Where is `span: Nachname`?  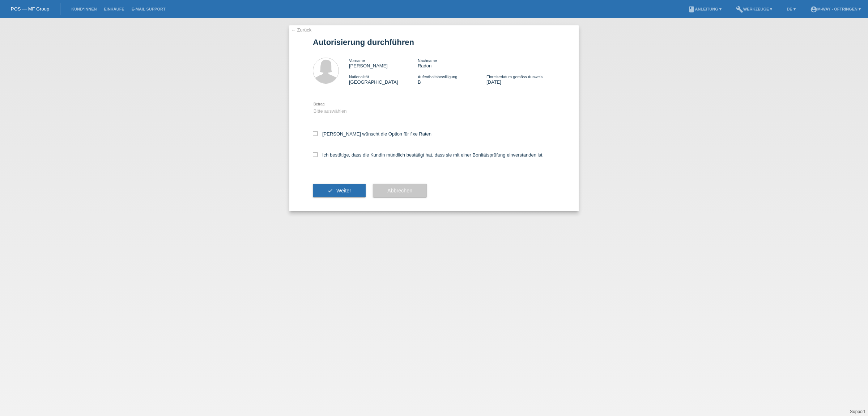
span: Nachname is located at coordinates (428, 60).